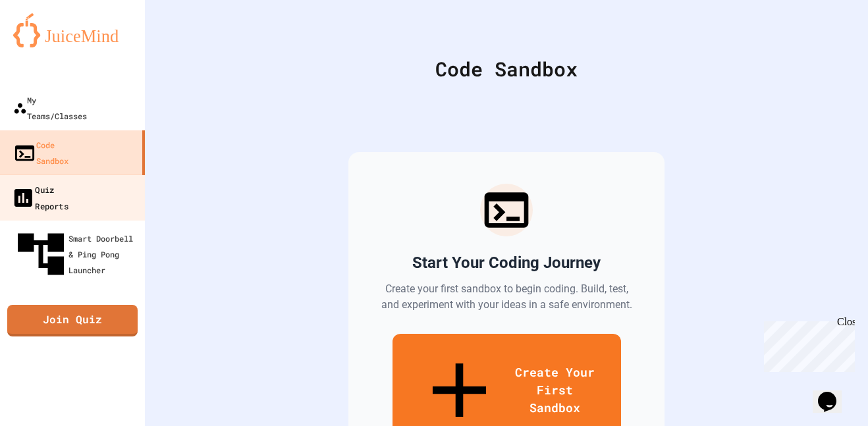  I want to click on div: Quiz Reports, so click(39, 197).